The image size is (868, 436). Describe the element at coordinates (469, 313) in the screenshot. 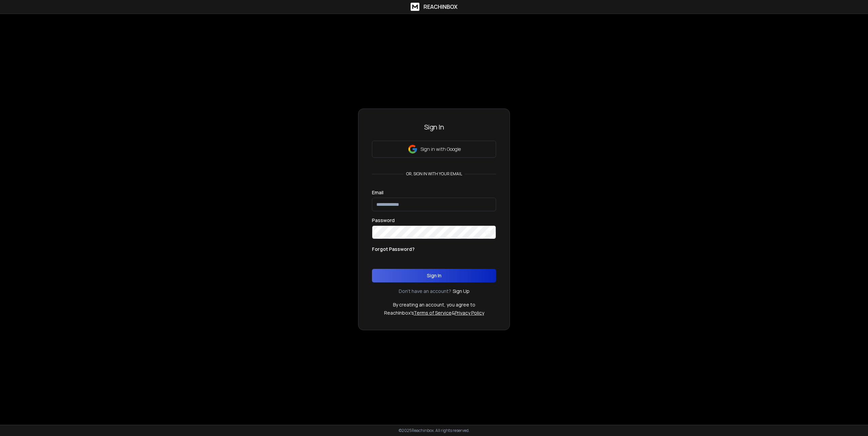

I see `a: Privacy Policy` at that location.